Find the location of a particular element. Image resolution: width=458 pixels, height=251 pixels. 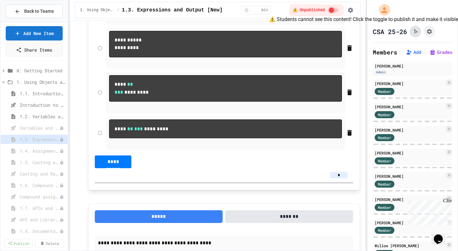

span: 0: Getting Started is located at coordinates (41, 70).